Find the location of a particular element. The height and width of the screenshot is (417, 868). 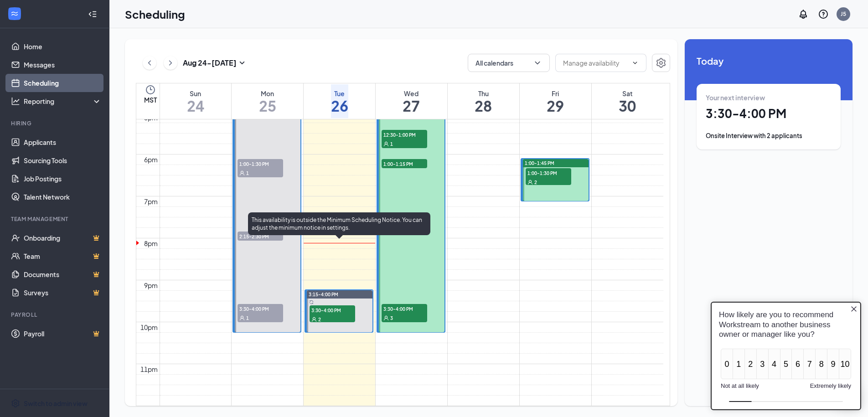

a: Sourcing Tools is located at coordinates (63, 160).